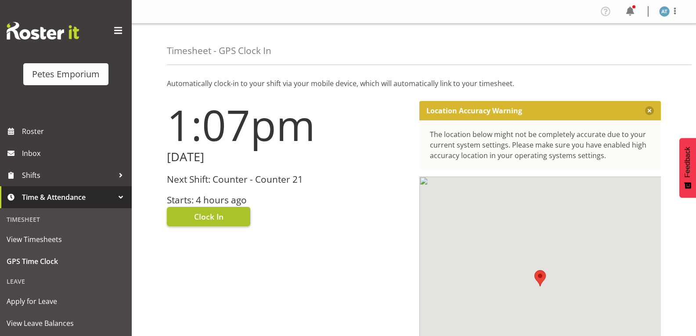  Describe the element at coordinates (288, 179) in the screenshot. I see `h3: Next Shift: Counter - Counter 21` at that location.